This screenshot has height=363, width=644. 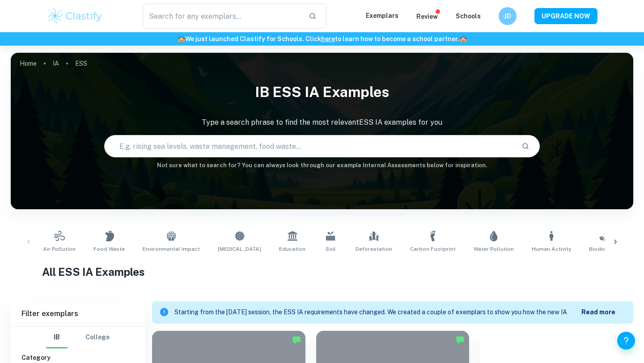 What do you see at coordinates (292, 249) in the screenshot?
I see `span: Education` at bounding box center [292, 249].